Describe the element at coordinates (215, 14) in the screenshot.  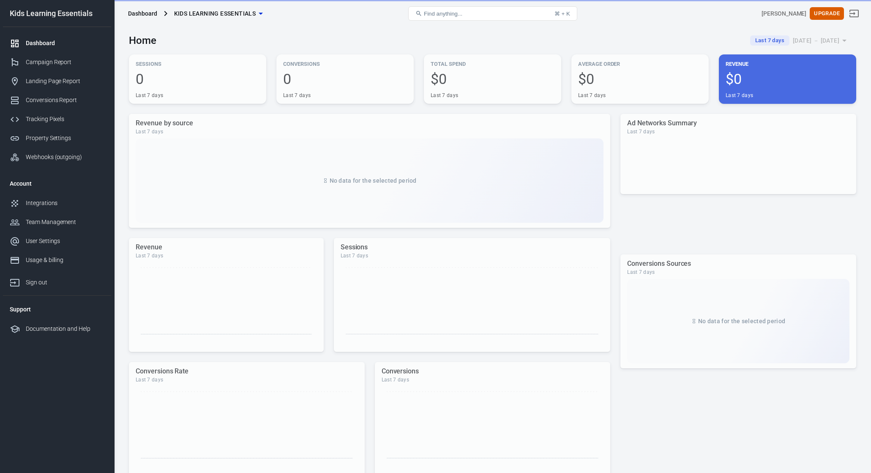
I see `span: Kids Learning Essentials` at that location.